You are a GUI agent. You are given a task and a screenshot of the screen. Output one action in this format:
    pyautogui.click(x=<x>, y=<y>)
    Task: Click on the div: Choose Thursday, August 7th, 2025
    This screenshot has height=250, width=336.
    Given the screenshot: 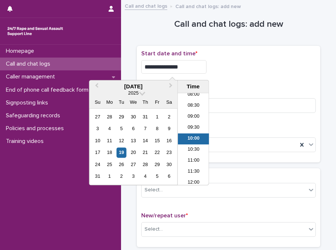 What is the action you would take?
    pyautogui.click(x=145, y=129)
    